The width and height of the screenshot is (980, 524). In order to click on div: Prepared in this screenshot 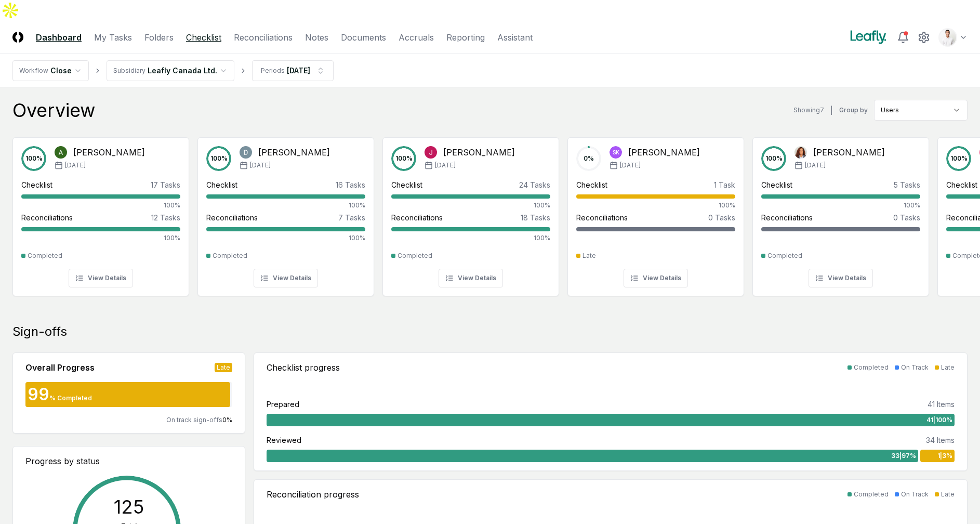, I will do `click(283, 404)`.